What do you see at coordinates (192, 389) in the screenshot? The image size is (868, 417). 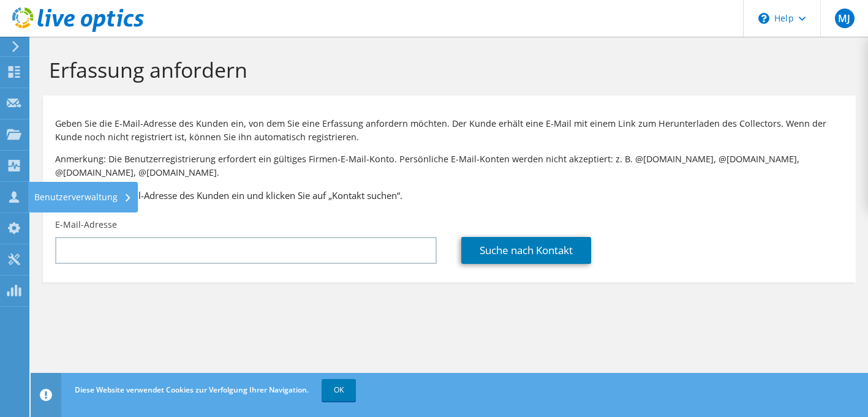 I see `span: Diese Website verwendet Cookies zur Verfolgung Ihrer Navigation.` at bounding box center [192, 389].